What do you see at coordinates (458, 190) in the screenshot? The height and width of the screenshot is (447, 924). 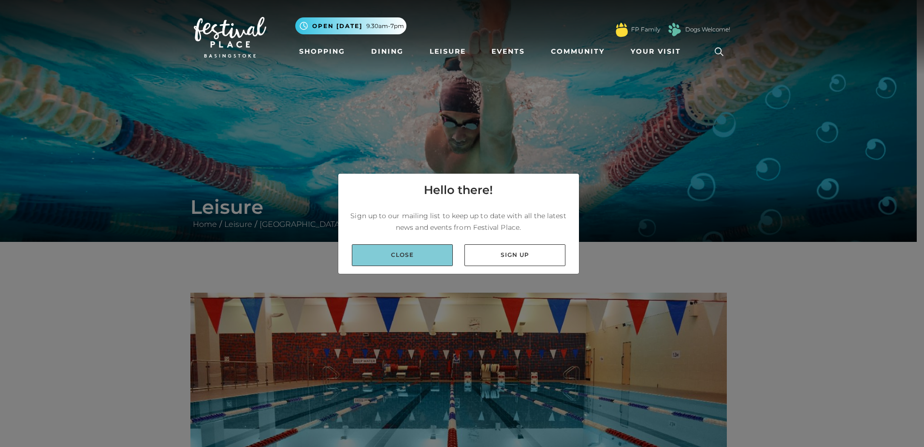 I see `h4: Hello there!` at bounding box center [458, 190].